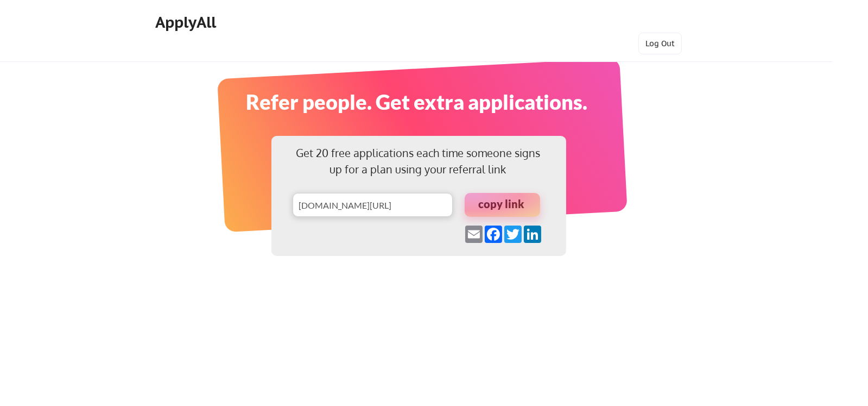 Image resolution: width=868 pixels, height=406 pixels. I want to click on a: Twitter, so click(513, 234).